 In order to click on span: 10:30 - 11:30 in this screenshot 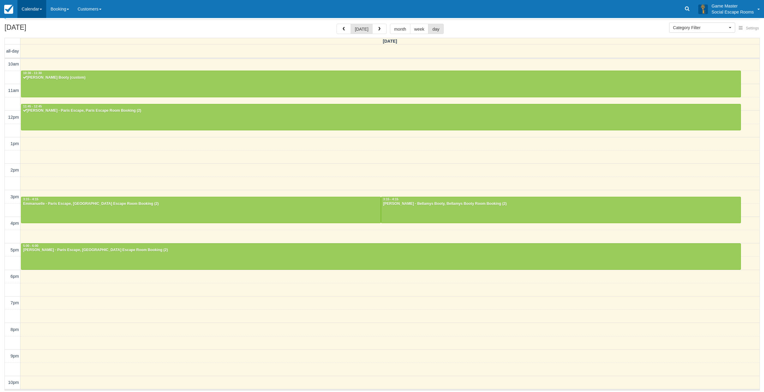, I will do `click(32, 73)`.